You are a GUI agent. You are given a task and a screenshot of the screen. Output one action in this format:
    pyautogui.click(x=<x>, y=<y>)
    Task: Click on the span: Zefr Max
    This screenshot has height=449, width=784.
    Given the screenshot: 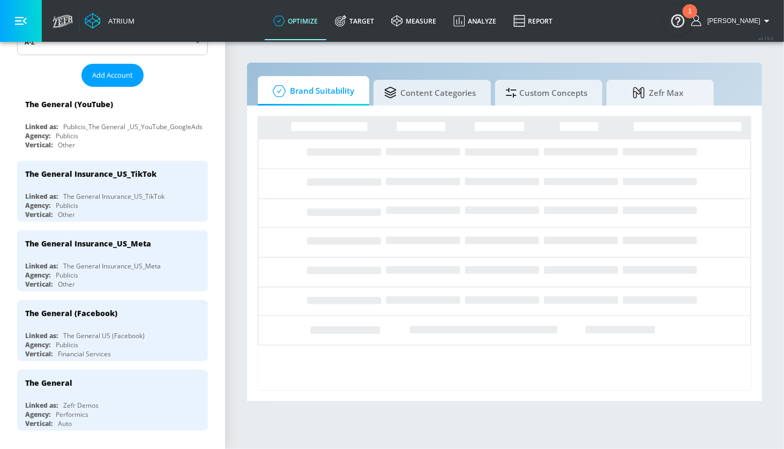 What is the action you would take?
    pyautogui.click(x=658, y=93)
    